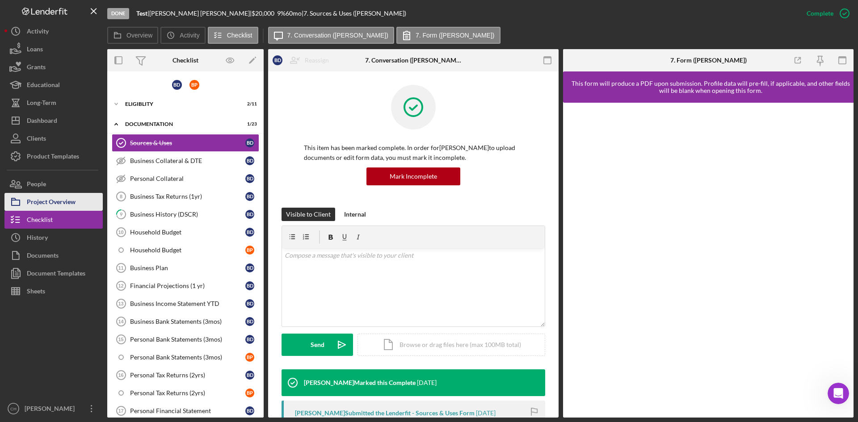  What do you see at coordinates (413, 176) in the screenshot?
I see `button: Mark Incomplete` at bounding box center [413, 176].